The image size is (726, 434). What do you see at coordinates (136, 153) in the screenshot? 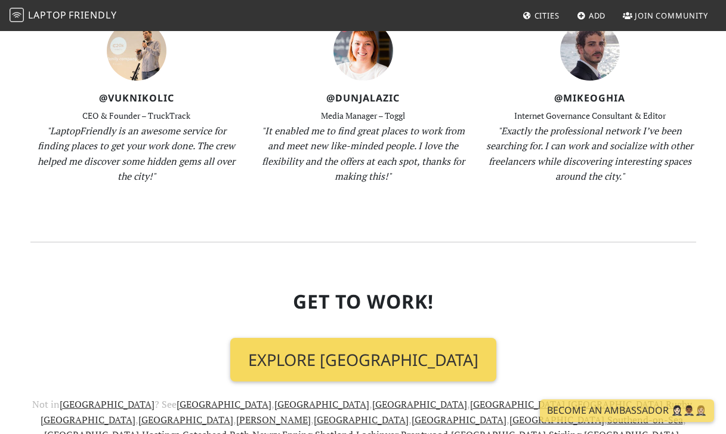
I see `em: "LaptopFriendly is an awesome service for finding places to get your work done. The crew helped m...` at bounding box center [136, 153].